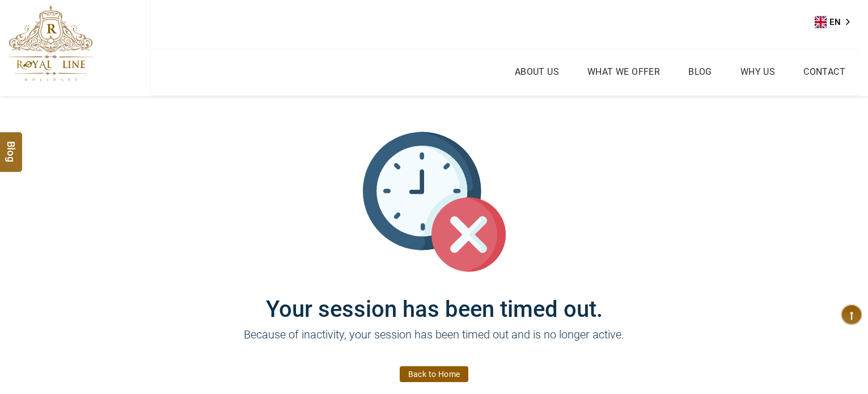  What do you see at coordinates (836, 22) in the screenshot?
I see `aside: Language selected: English` at bounding box center [836, 22].